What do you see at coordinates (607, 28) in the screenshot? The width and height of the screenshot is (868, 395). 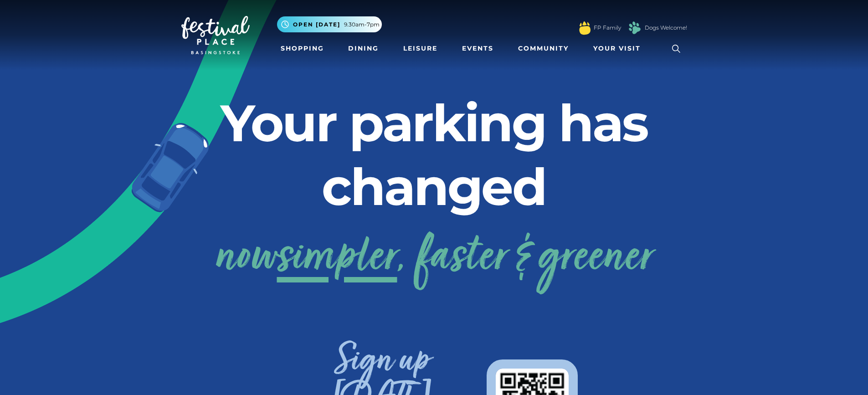 I see `a: FP Family` at bounding box center [607, 28].